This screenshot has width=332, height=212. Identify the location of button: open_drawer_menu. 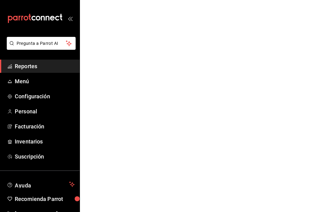
(70, 18).